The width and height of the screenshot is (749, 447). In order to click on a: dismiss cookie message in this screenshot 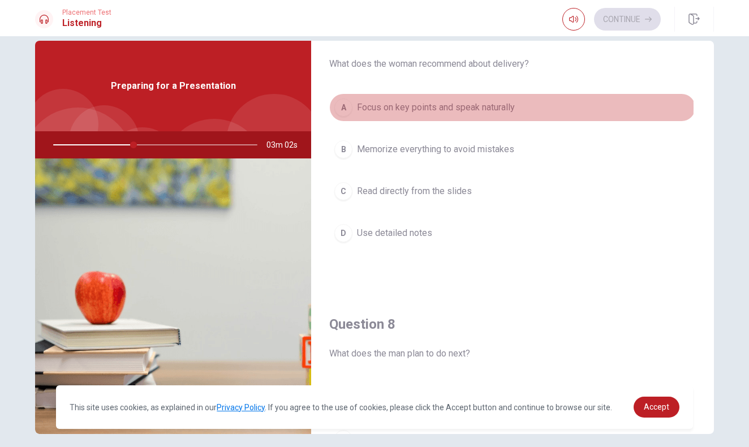, I will do `click(656, 407)`.